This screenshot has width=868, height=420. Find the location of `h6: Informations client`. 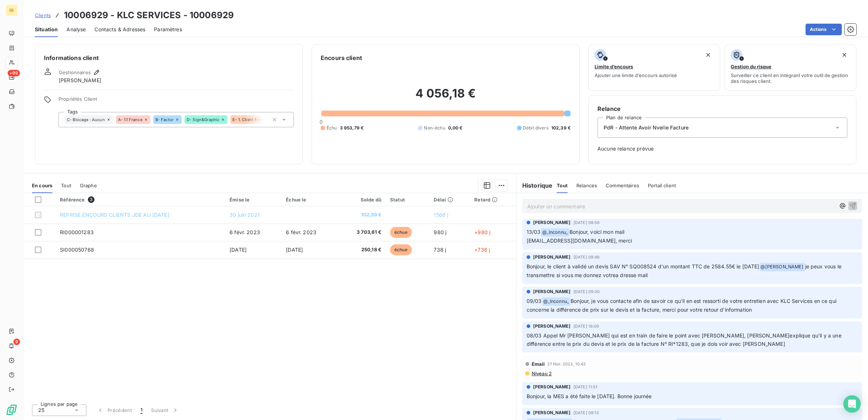

h6: Informations client is located at coordinates (169, 58).